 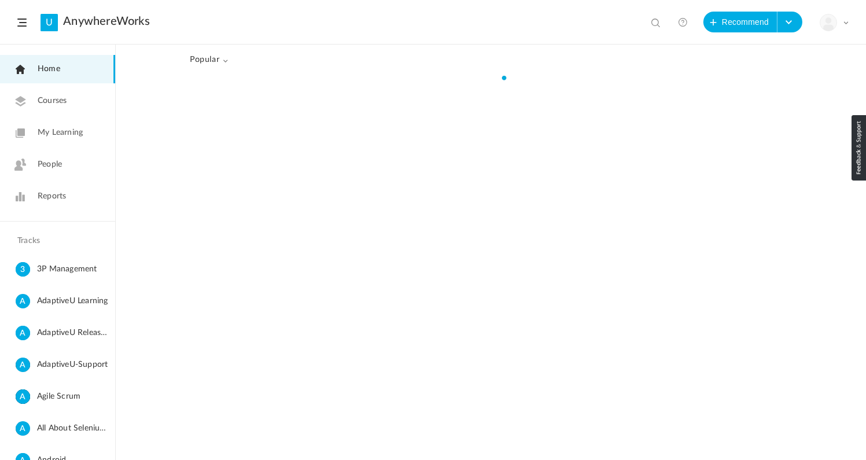 What do you see at coordinates (74, 269) in the screenshot?
I see `span: 3P Management` at bounding box center [74, 269].